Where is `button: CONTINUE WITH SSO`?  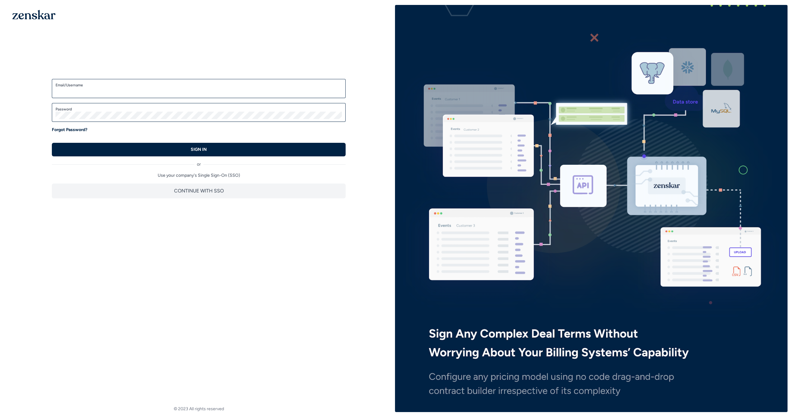 button: CONTINUE WITH SSO is located at coordinates (199, 191).